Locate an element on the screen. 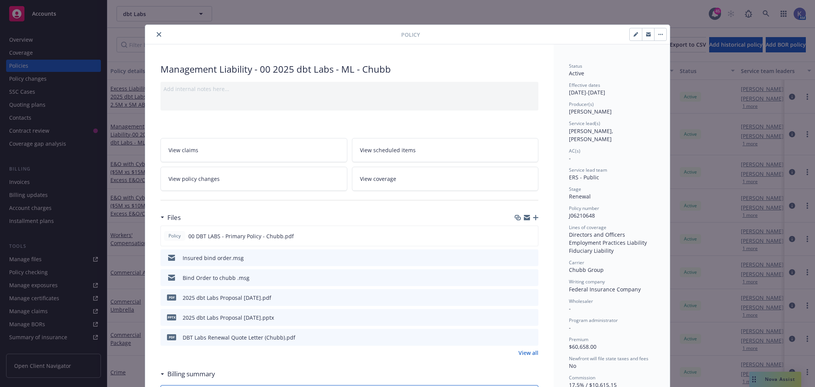  div: Billing summary is located at coordinates (188, 374).